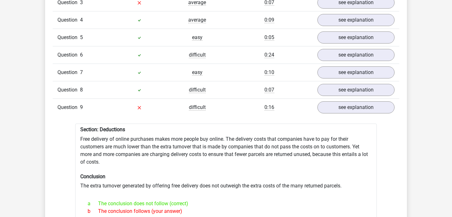 The width and height of the screenshot is (452, 217). Describe the element at coordinates (81, 55) in the screenshot. I see `span: 6` at that location.